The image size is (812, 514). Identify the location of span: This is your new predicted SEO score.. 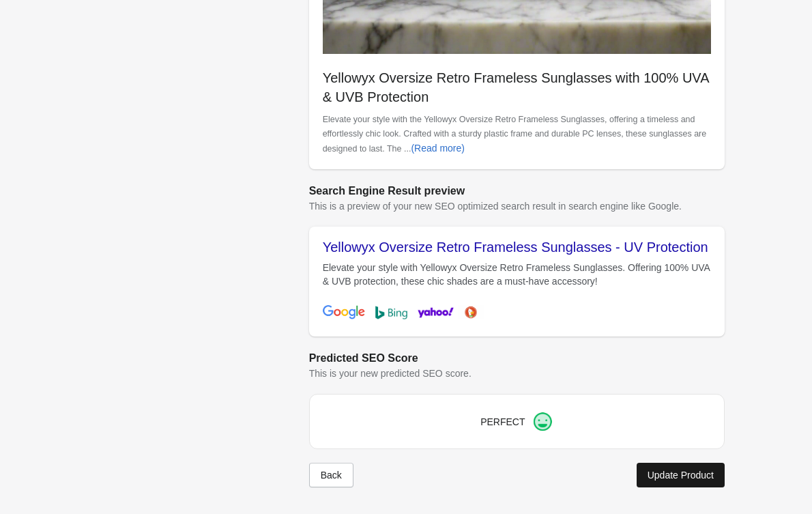
(390, 373).